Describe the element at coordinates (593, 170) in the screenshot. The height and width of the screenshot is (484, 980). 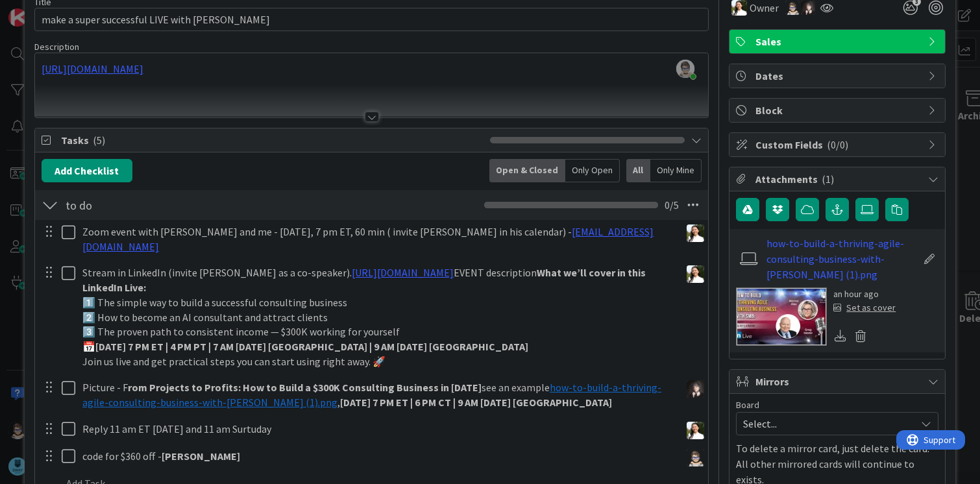
I see `div: Only Open` at that location.